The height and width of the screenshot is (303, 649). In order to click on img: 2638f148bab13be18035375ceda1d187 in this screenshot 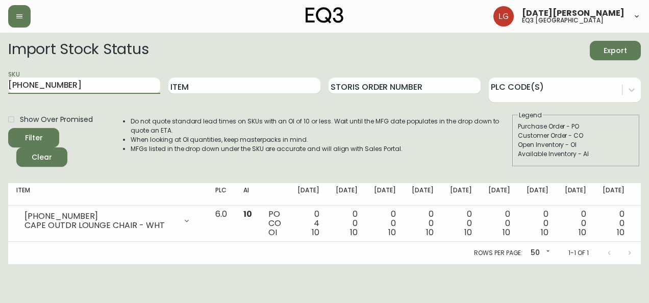, I will do `click(503, 16)`.